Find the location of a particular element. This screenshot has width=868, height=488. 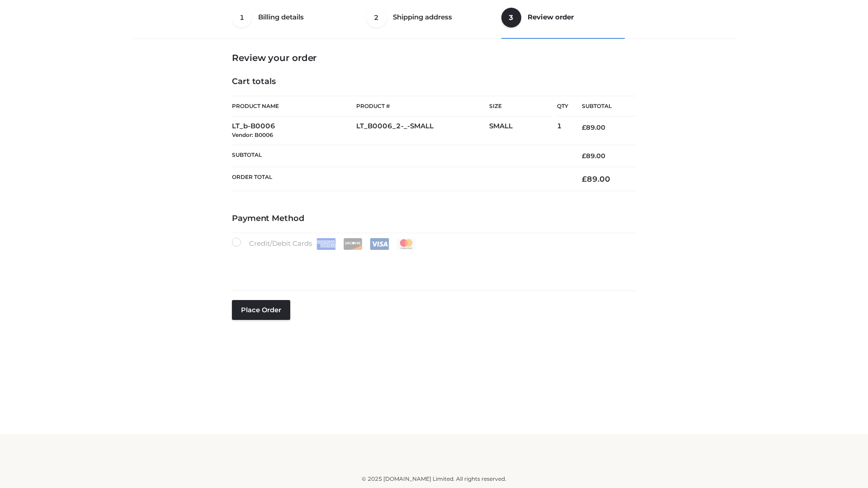

img: Discover is located at coordinates (352, 244).